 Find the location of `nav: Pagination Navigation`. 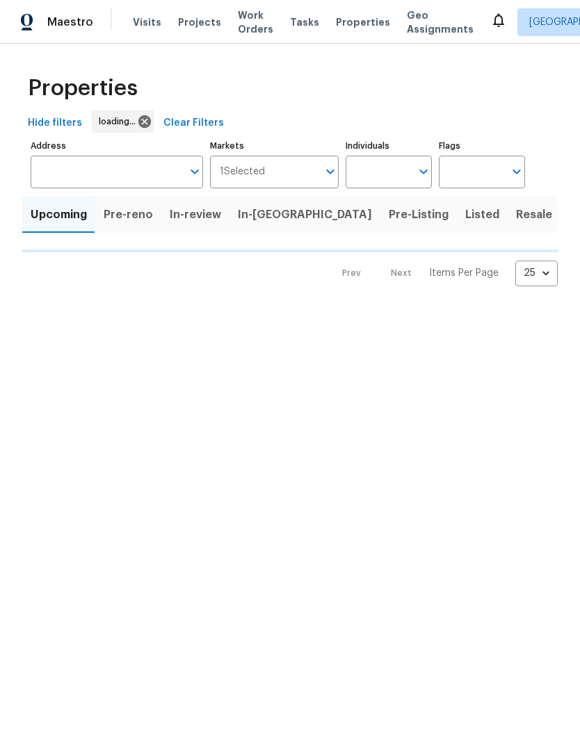

nav: Pagination Navigation is located at coordinates (443, 273).